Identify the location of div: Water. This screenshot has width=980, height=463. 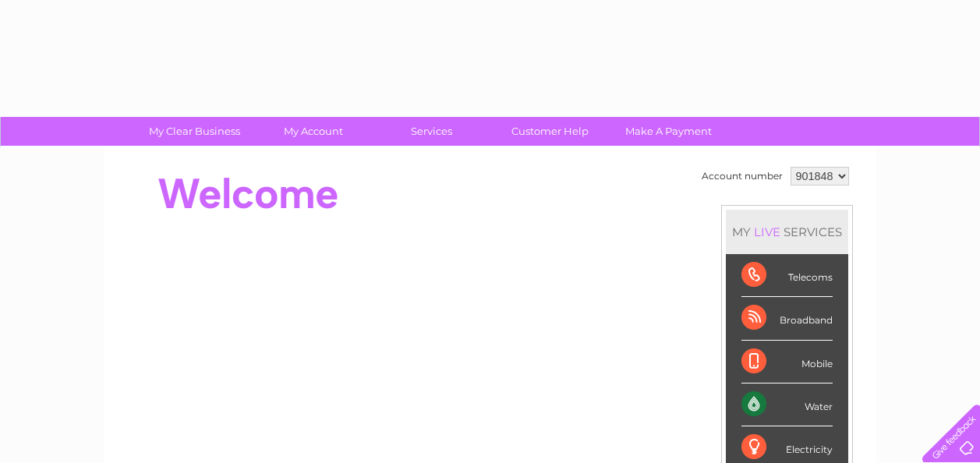
(786, 404).